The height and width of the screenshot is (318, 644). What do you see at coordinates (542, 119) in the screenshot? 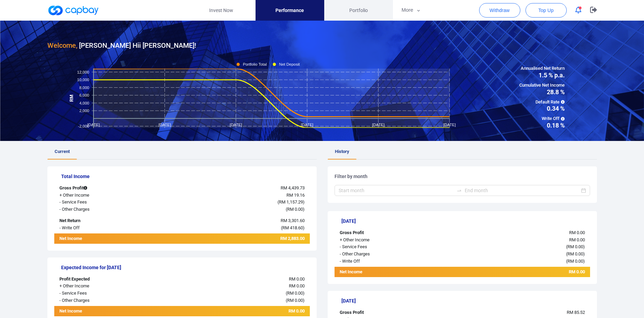
I see `span: Write Off` at bounding box center [542, 119].